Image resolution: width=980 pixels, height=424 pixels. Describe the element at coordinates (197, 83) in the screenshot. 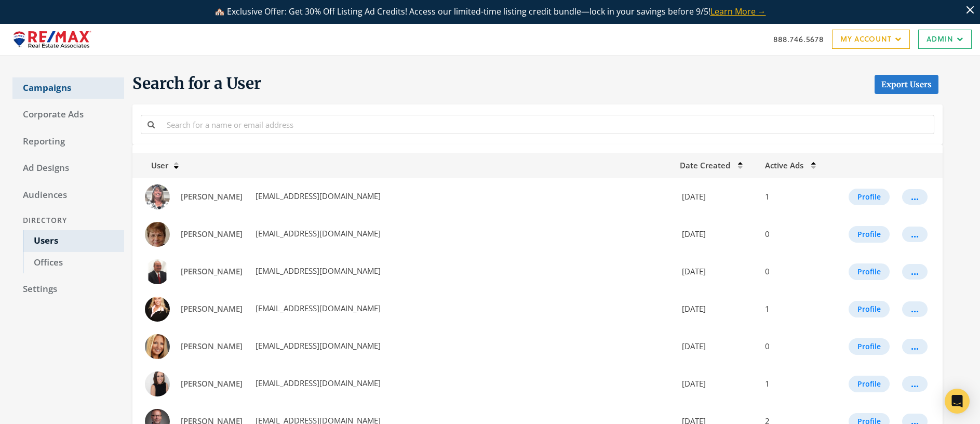

I see `span: Search for a User` at that location.